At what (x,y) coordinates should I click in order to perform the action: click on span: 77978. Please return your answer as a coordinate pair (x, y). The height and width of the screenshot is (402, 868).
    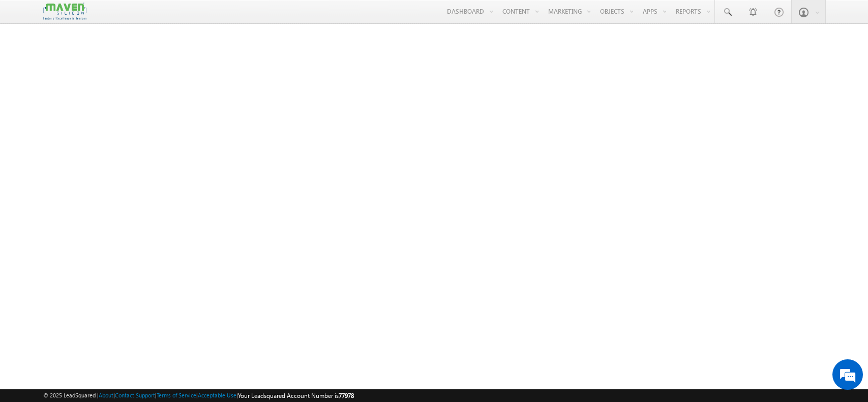
    Looking at the image, I should click on (346, 396).